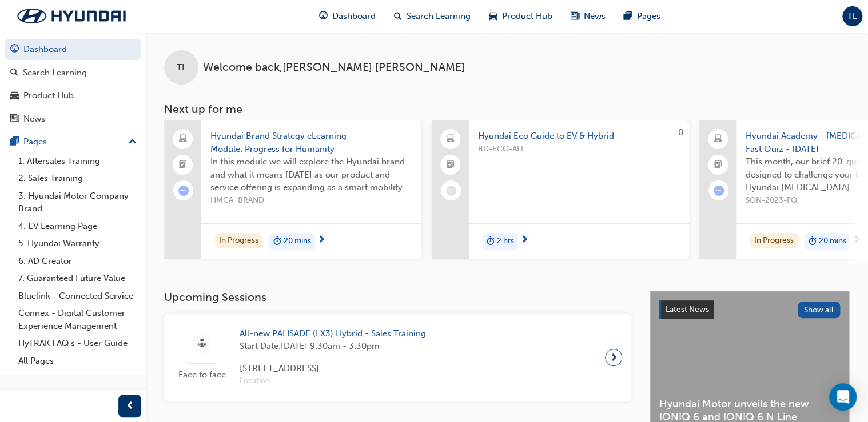  I want to click on h3: Upcoming Sessions, so click(397, 297).